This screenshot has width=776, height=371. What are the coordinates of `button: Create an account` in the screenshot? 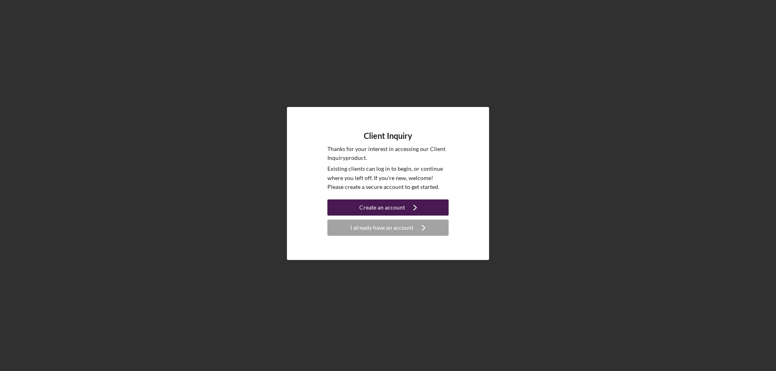 It's located at (388, 208).